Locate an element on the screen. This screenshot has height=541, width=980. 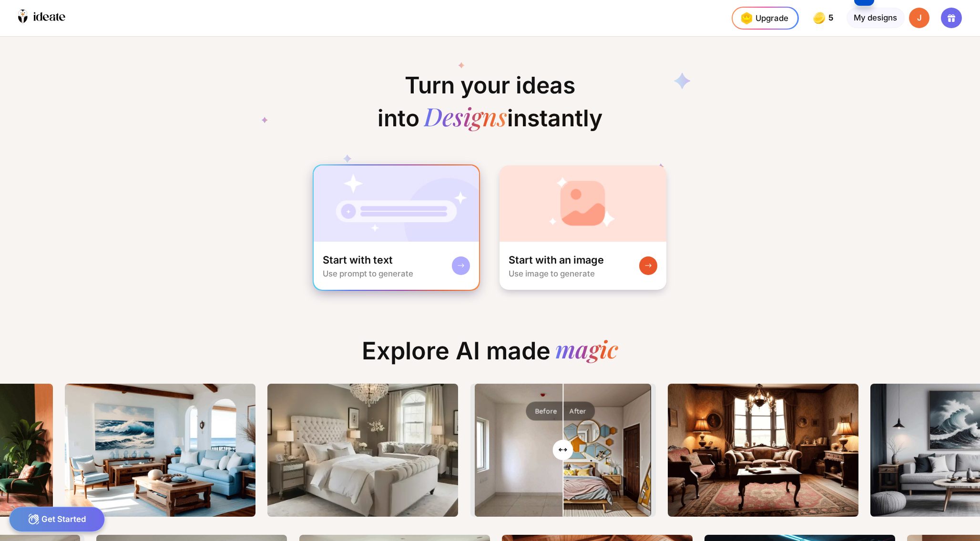
div: Get Started is located at coordinates (57, 520).